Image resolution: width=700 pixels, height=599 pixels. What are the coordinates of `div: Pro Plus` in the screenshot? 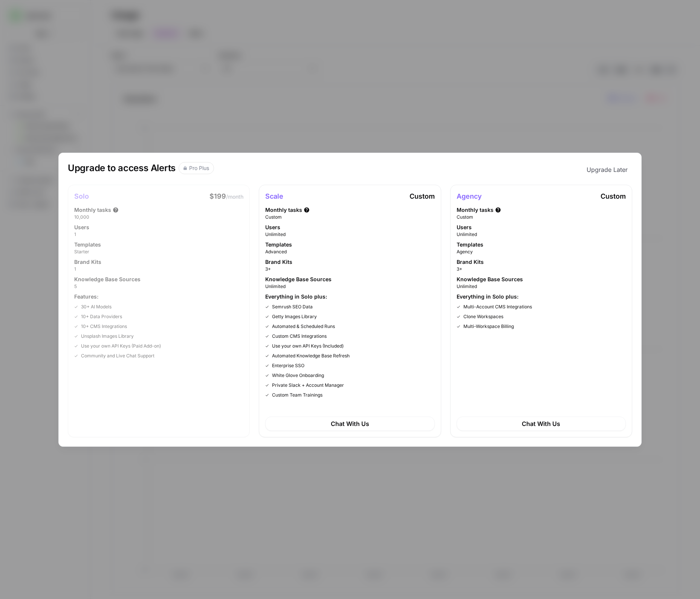 It's located at (199, 168).